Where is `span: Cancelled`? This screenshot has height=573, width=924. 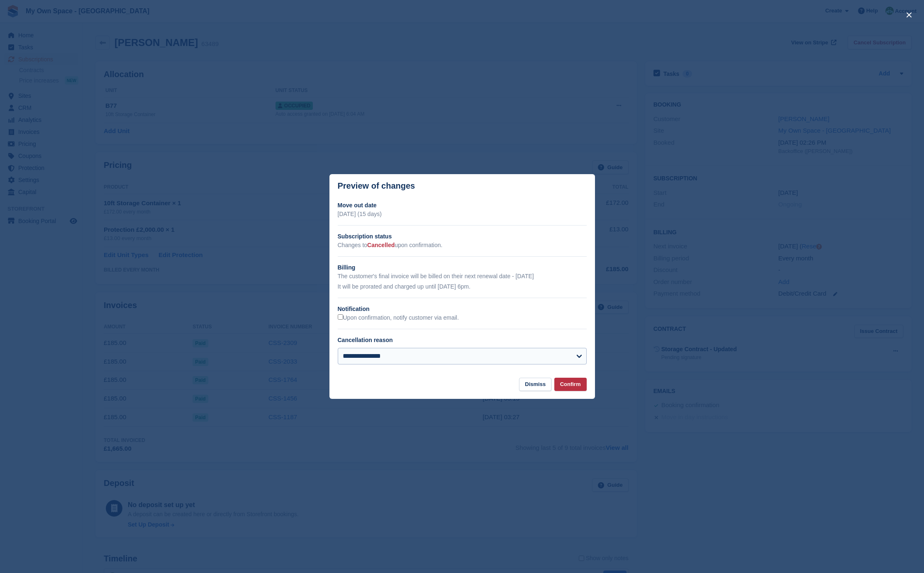 span: Cancelled is located at coordinates (380, 245).